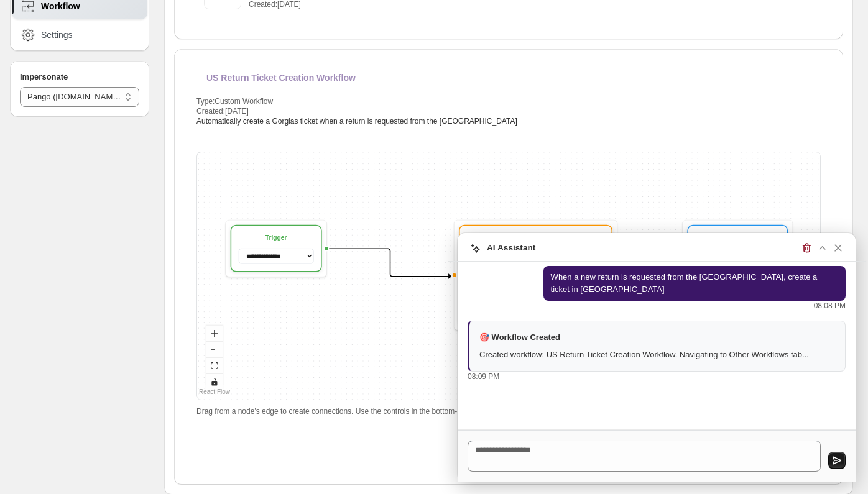 Image resolution: width=868 pixels, height=494 pixels. Describe the element at coordinates (214, 392) in the screenshot. I see `a: React Flow attribution` at that location.